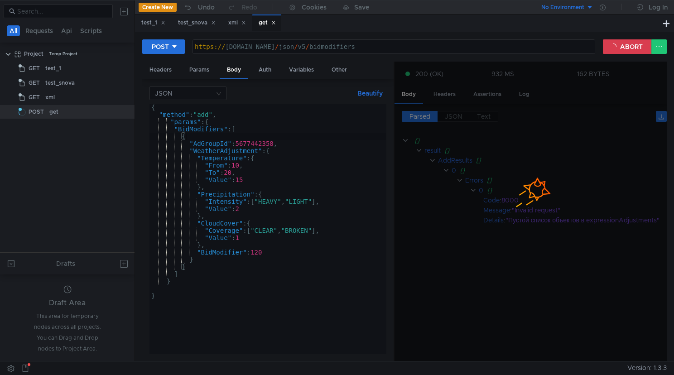 Image resolution: width=674 pixels, height=375 pixels. I want to click on div: Auth, so click(265, 70).